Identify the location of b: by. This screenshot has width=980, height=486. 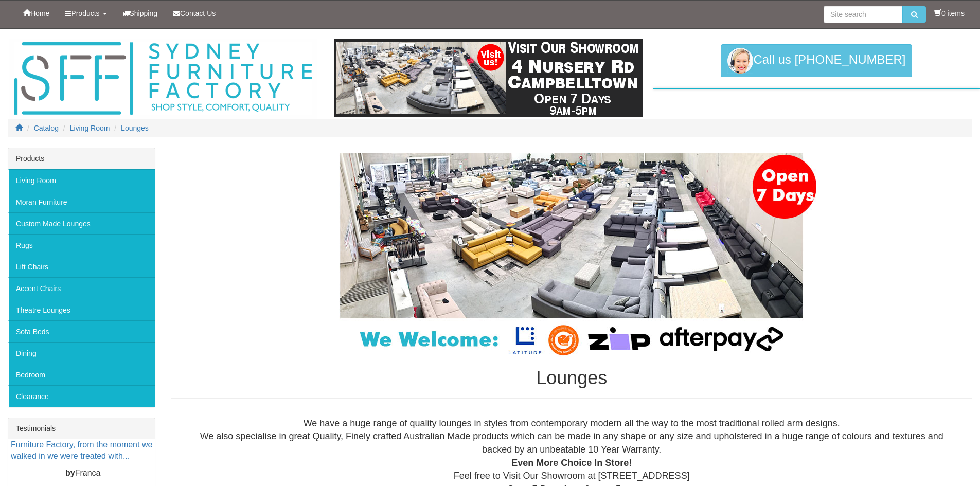
(70, 473).